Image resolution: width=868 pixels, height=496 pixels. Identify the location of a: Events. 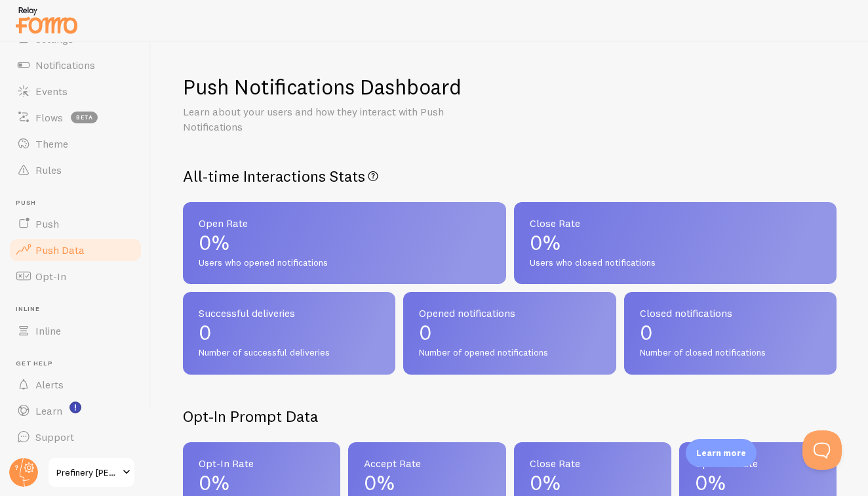
(76, 91).